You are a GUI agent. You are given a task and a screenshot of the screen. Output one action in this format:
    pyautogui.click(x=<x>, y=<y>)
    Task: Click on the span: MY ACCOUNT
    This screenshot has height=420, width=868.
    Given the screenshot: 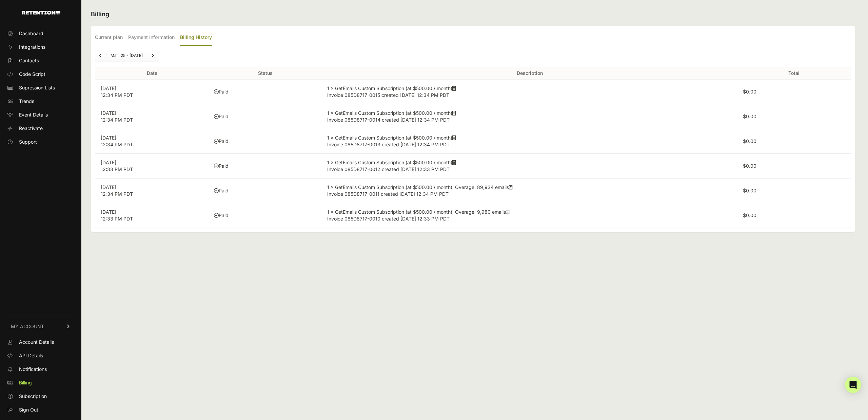 What is the action you would take?
    pyautogui.click(x=28, y=327)
    